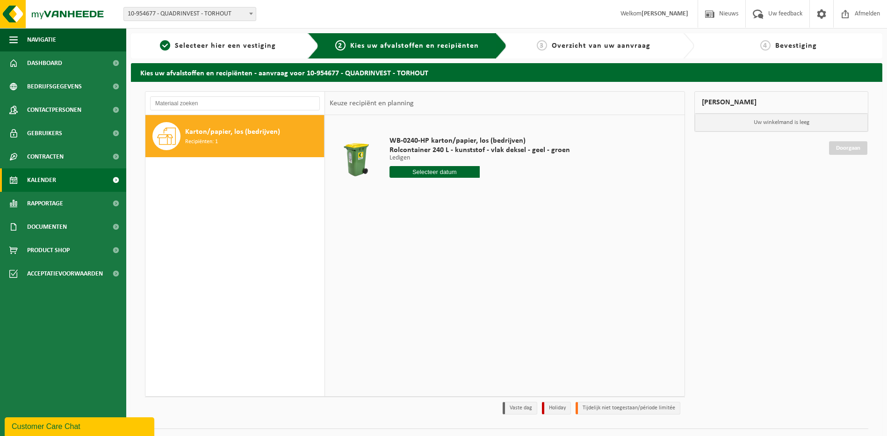 The height and width of the screenshot is (436, 887). Describe the element at coordinates (414, 46) in the screenshot. I see `span: Kies uw afvalstoffen en recipiënten` at that location.